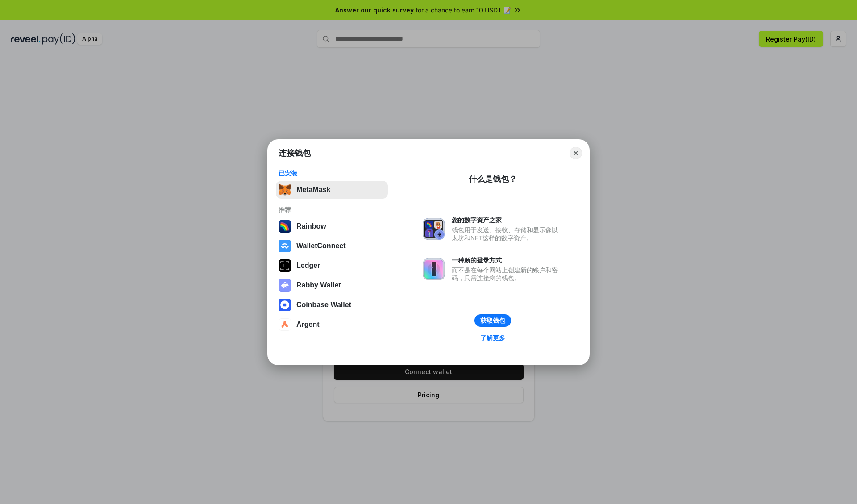 This screenshot has width=857, height=504. What do you see at coordinates (331, 305) in the screenshot?
I see `button: Coinbase Wallet` at bounding box center [331, 305].